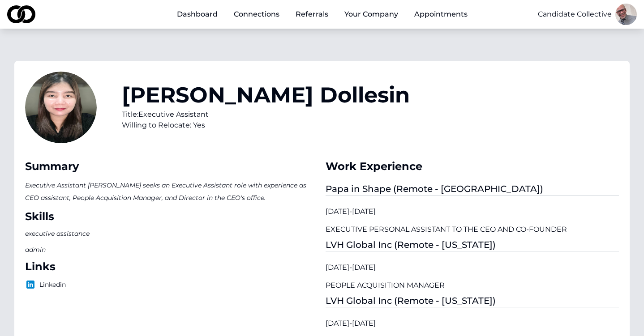  Describe the element at coordinates (626, 14) in the screenshot. I see `img: 2fb9f752-7932-4bfa-8255-0bdd552e1fda-IMG_9951-profile_picture.jpeg` at that location.